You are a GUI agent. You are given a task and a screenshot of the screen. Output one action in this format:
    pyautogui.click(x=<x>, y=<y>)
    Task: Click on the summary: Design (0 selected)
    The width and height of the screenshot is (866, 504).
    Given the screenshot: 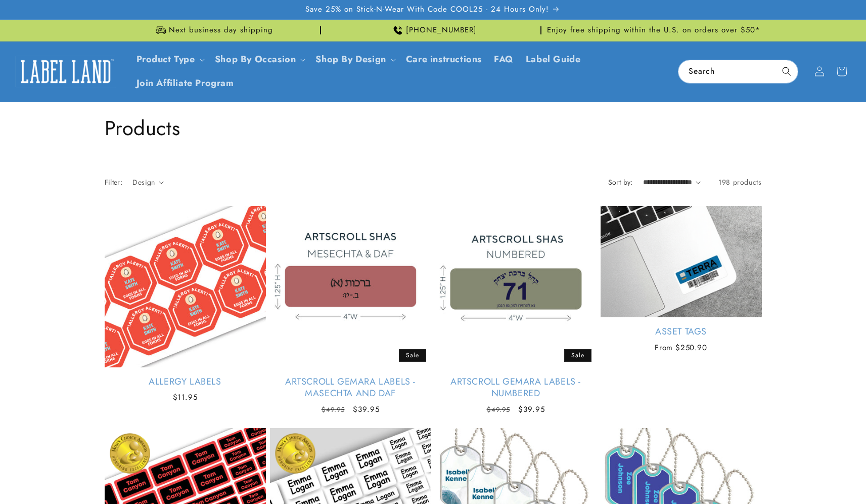 What is the action you would take?
    pyautogui.click(x=148, y=182)
    